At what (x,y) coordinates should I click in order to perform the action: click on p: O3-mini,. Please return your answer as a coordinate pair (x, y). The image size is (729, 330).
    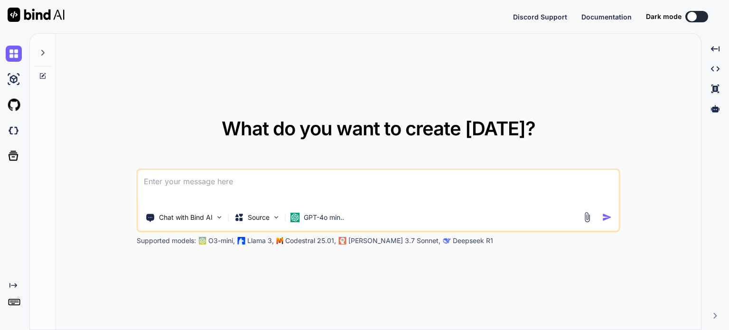
    Looking at the image, I should click on (222, 241).